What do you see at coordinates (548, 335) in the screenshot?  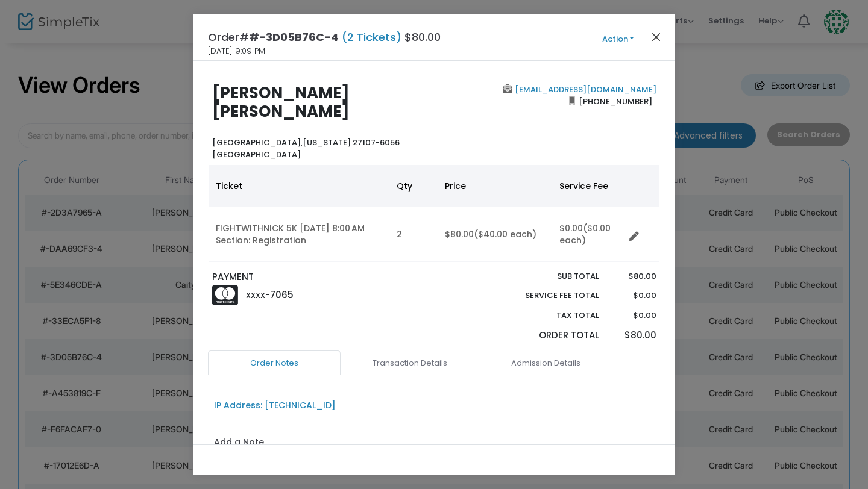 I see `p: Order Total` at bounding box center [548, 335].